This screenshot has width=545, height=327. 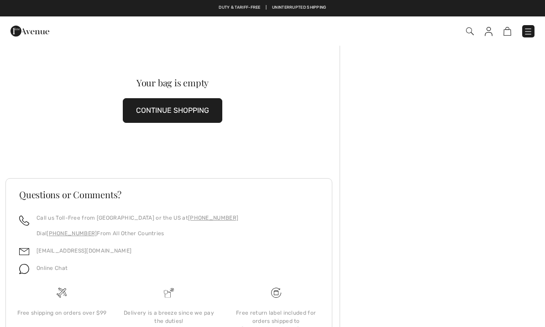 I want to click on div: Free shipping on orders over $99, so click(x=62, y=312).